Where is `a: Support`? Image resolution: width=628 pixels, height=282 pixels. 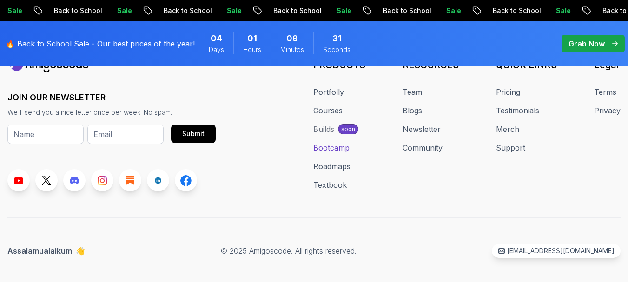 a: Support is located at coordinates (511, 148).